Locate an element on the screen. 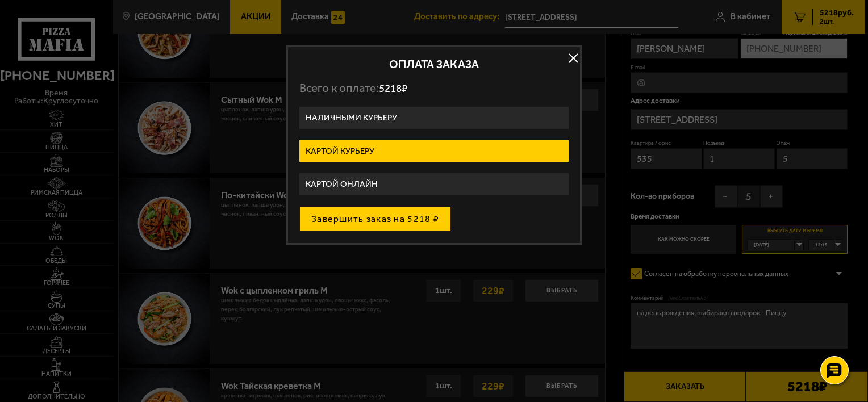  label: Картой онлайн is located at coordinates (434, 184).